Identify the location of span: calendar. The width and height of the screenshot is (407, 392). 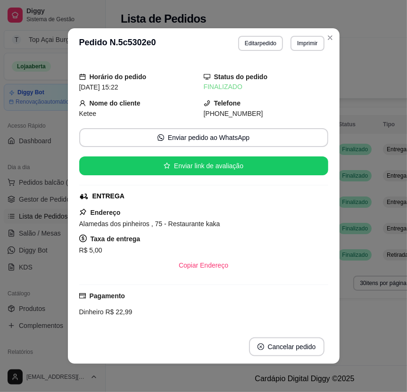
(82, 77).